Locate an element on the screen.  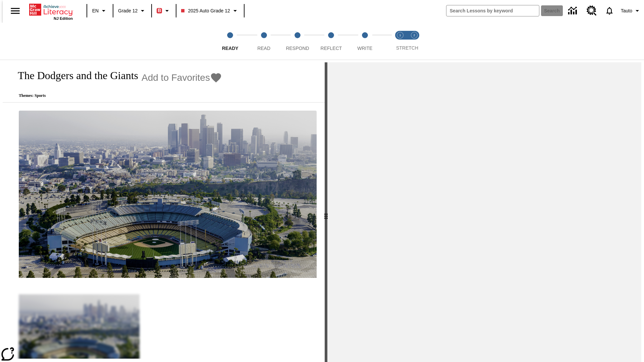
span: NJ Edition is located at coordinates (63, 19).